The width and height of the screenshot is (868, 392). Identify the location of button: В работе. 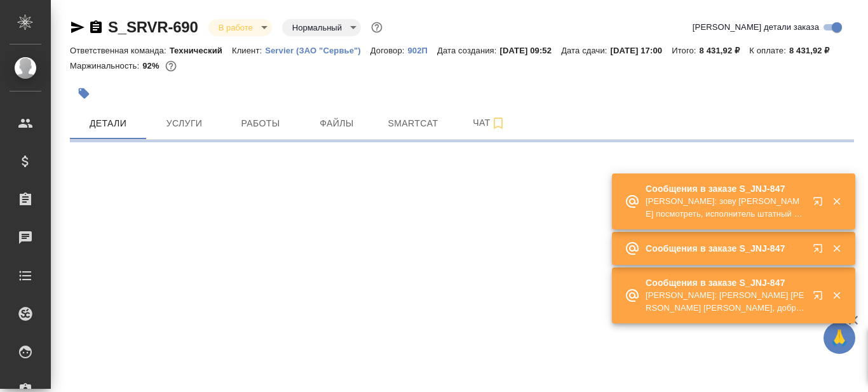
(236, 27).